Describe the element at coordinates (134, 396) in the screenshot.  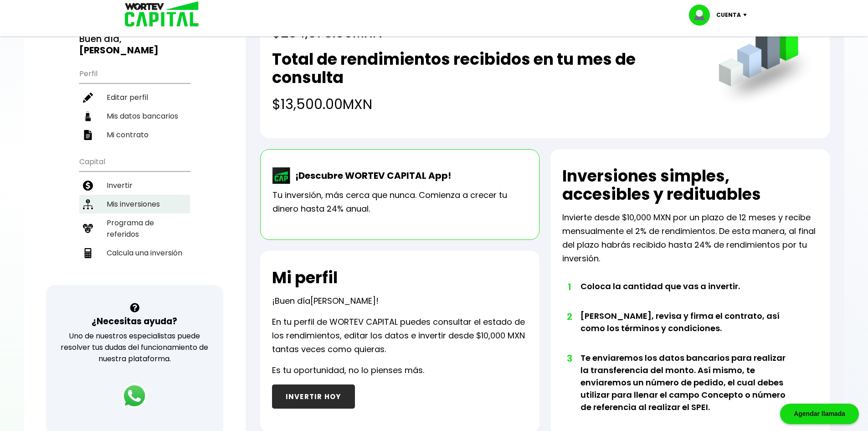
I see `img: logos_whatsapp-icon.242b2217.svg` at that location.